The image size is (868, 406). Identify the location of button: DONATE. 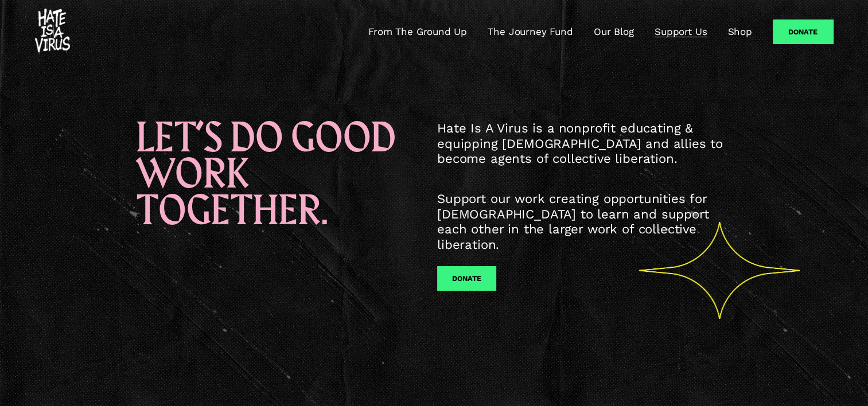
(466, 278).